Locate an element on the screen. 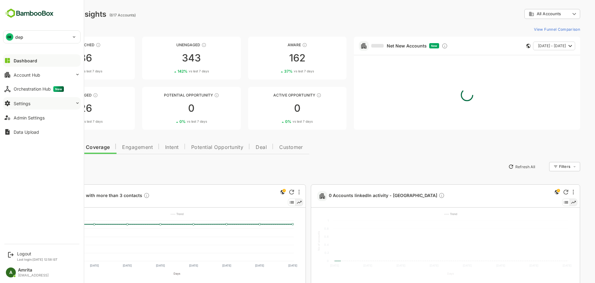 This screenshot has width=595, height=283. a: New Insights is located at coordinates (38, 167).